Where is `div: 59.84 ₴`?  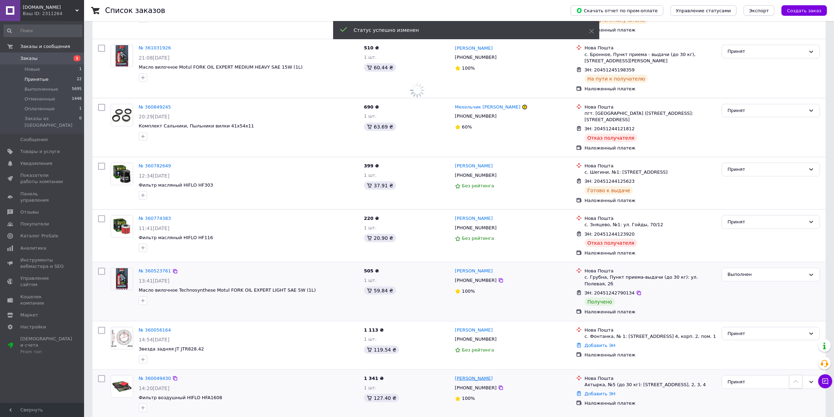
div: 59.84 ₴ is located at coordinates (380, 291).